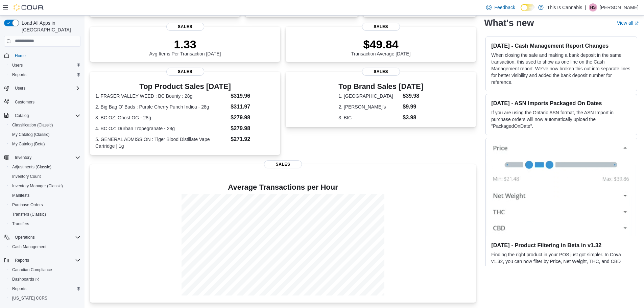  What do you see at coordinates (253, 129) in the screenshot?
I see `dd: $279.98` at bounding box center [253, 129].